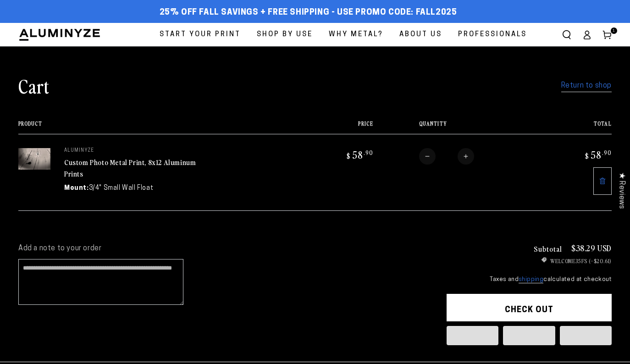  Describe the element at coordinates (614, 31) in the screenshot. I see `span: 1` at that location.